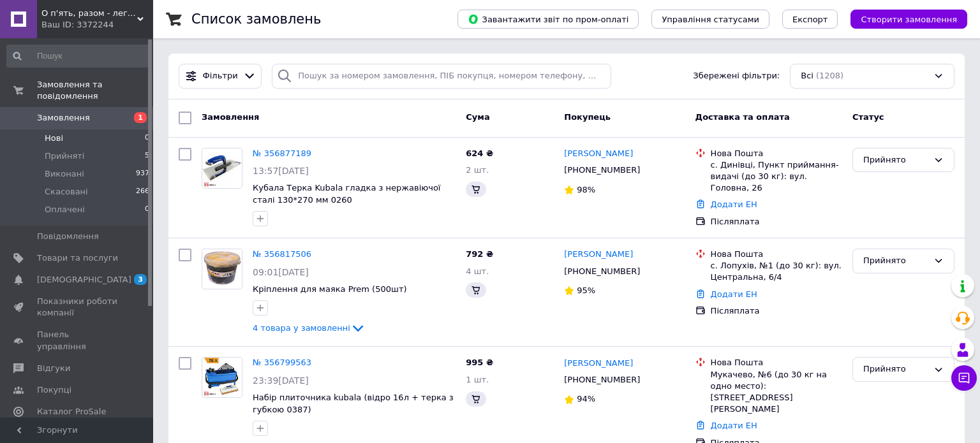 The image size is (980, 443). What do you see at coordinates (220, 76) in the screenshot?
I see `span: Фільтри` at bounding box center [220, 76].